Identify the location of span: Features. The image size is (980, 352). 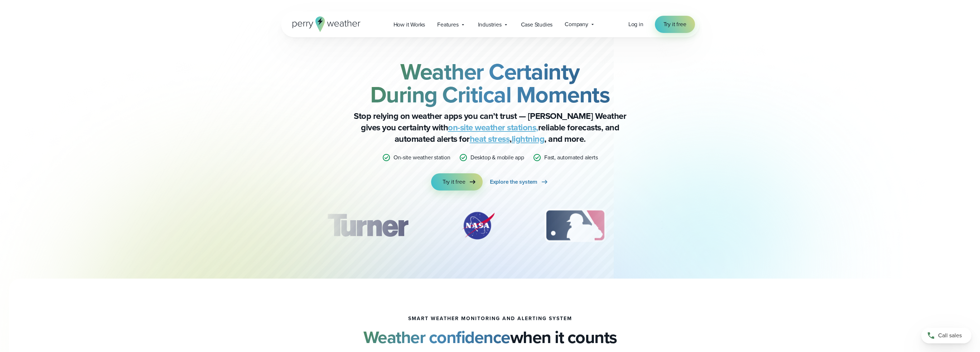
(448, 24).